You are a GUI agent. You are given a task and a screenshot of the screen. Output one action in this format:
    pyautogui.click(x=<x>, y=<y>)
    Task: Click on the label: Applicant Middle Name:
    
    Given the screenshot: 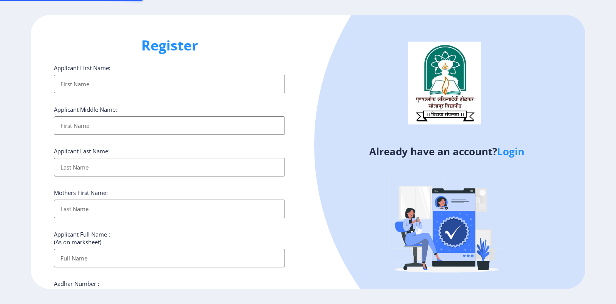 What is the action you would take?
    pyautogui.click(x=85, y=109)
    